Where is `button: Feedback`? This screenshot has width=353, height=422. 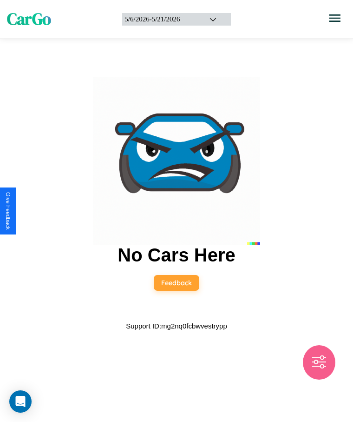 button: Feedback is located at coordinates (177, 283).